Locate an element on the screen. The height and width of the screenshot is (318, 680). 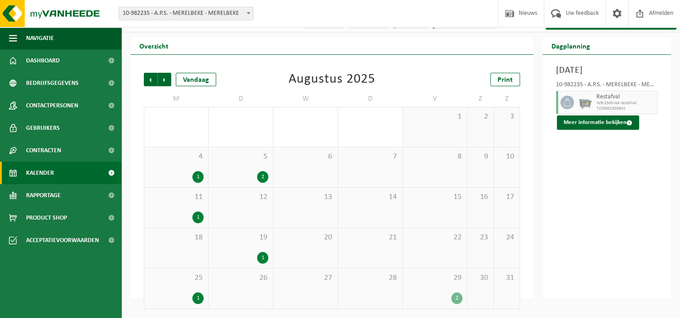
span: 3 is located at coordinates (507, 117).